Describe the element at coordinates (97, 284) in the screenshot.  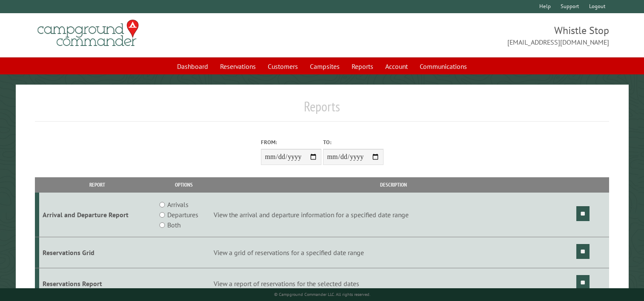
I see `td: Reservations Report` at that location.